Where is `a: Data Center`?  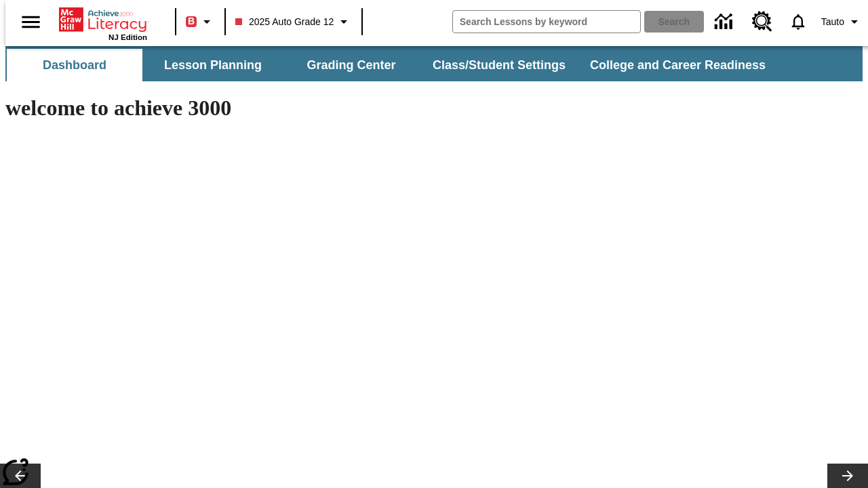
a: Data Center is located at coordinates (725, 22).